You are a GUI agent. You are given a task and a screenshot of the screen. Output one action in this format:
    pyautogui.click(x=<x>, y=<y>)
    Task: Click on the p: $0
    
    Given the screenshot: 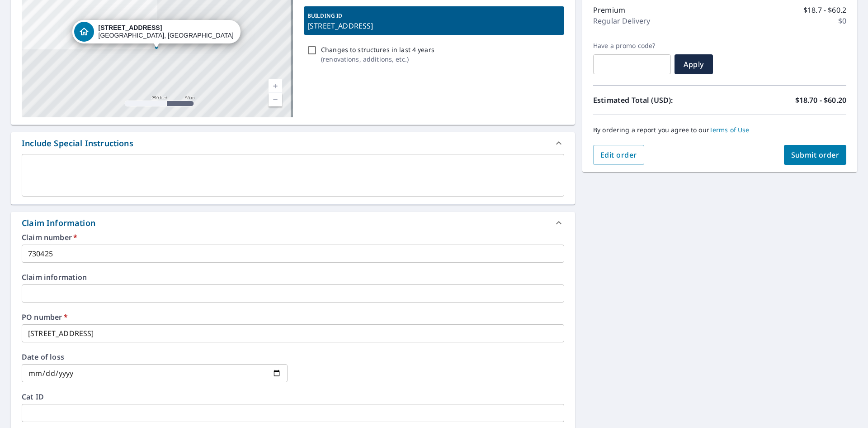 What is the action you would take?
    pyautogui.click(x=842, y=21)
    